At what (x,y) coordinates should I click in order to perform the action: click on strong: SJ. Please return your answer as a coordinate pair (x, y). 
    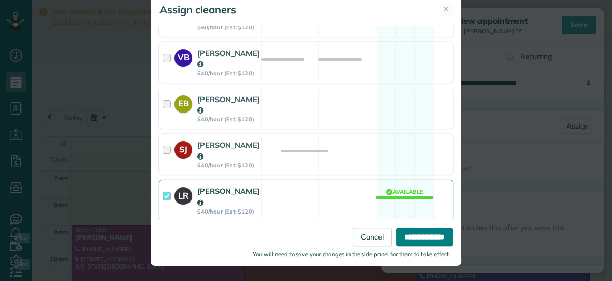
    Looking at the image, I should click on (183, 148).